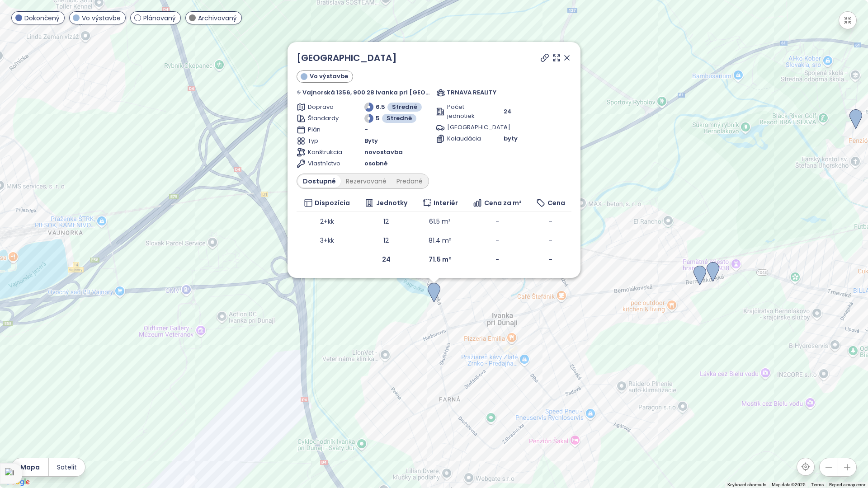 Image resolution: width=868 pixels, height=488 pixels. What do you see at coordinates (440, 259) in the screenshot?
I see `b: 71.5 m²` at bounding box center [440, 259].